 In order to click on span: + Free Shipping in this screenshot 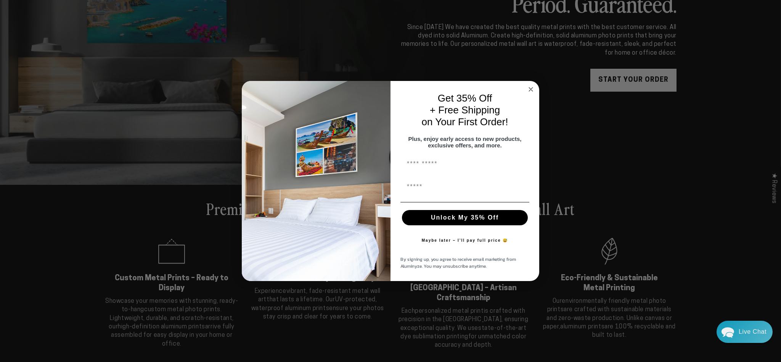, I will do `click(465, 110)`.